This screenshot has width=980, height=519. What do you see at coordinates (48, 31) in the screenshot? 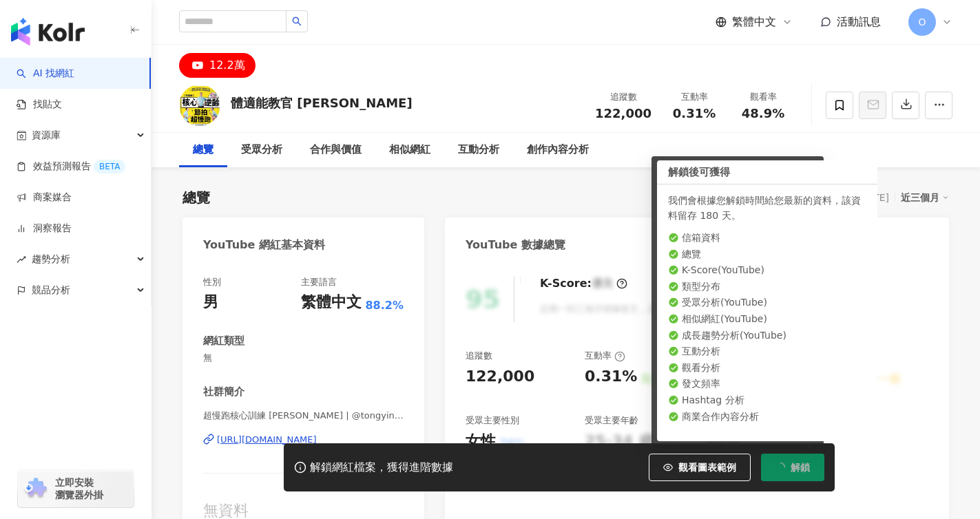
I see `img: logo` at bounding box center [48, 31].